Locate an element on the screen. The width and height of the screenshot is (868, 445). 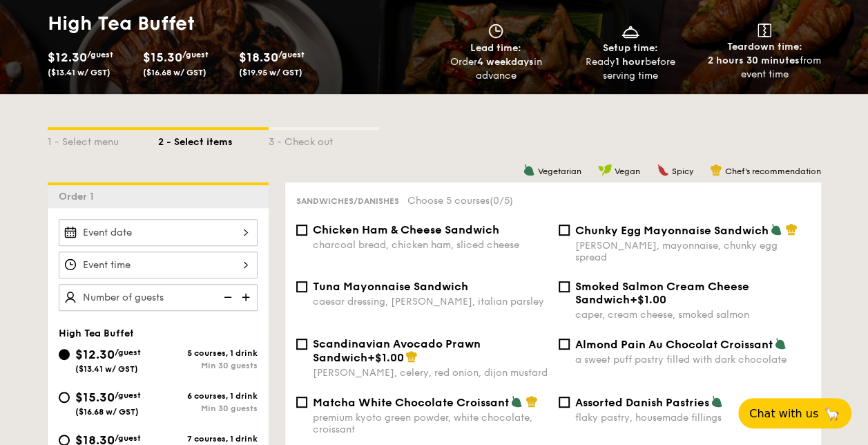
span: Teardown time: is located at coordinates (764, 46).